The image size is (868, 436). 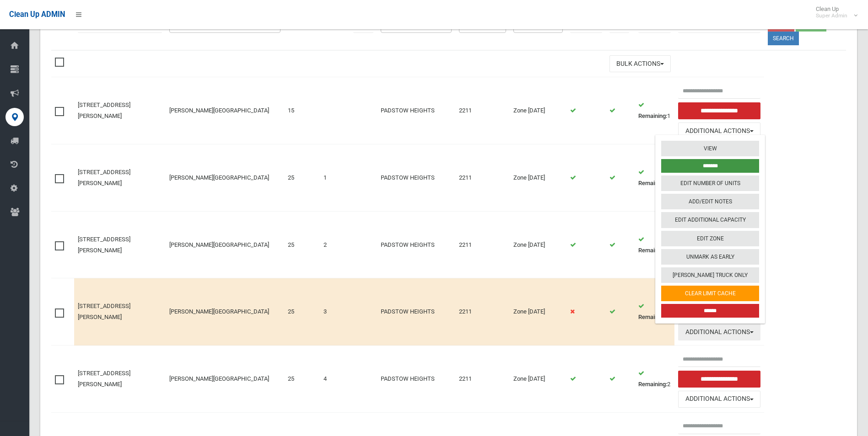 I want to click on a: Edit Number of Units, so click(x=710, y=183).